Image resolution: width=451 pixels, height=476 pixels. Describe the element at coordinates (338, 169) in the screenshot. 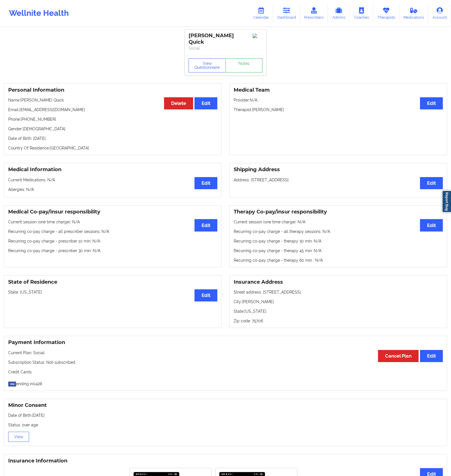

I see `h3: Shipping Address` at that location.